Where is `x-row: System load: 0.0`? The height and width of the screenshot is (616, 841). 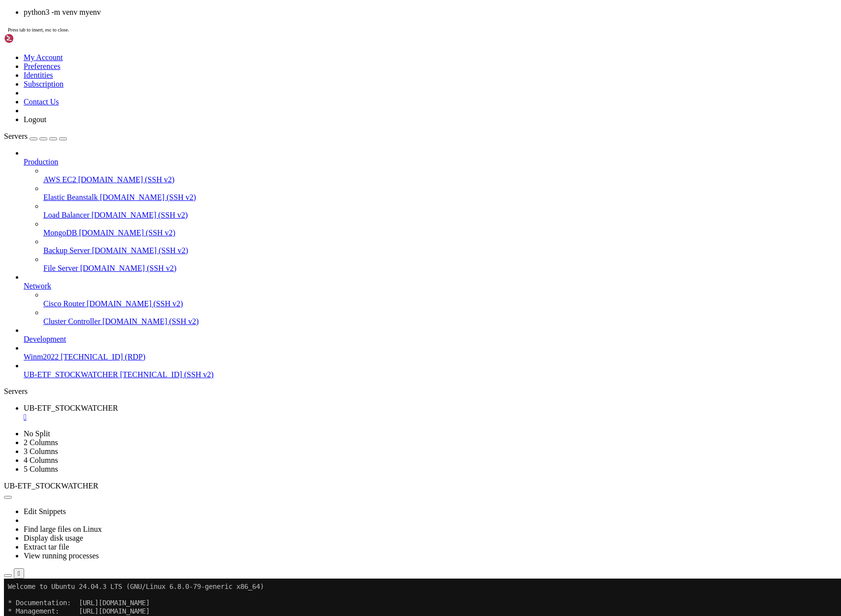 x-row: System load: 0.0 is located at coordinates (358, 73).